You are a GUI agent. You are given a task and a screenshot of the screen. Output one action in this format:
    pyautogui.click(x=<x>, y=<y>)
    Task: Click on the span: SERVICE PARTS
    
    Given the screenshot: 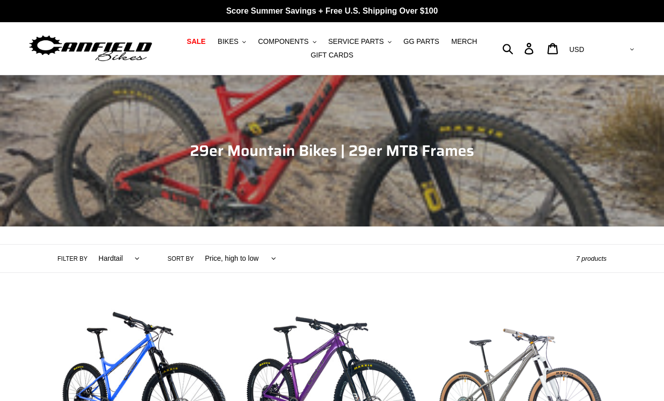 What is the action you would take?
    pyautogui.click(x=356, y=41)
    